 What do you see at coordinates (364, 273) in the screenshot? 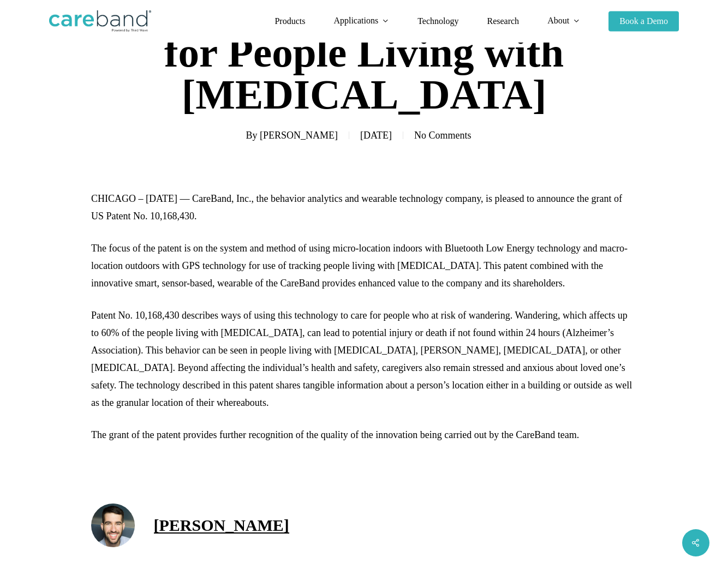
I see `p: The focus of the patent is on the system and method of using micro-location indoors with Bluetoot...` at bounding box center [364, 273].